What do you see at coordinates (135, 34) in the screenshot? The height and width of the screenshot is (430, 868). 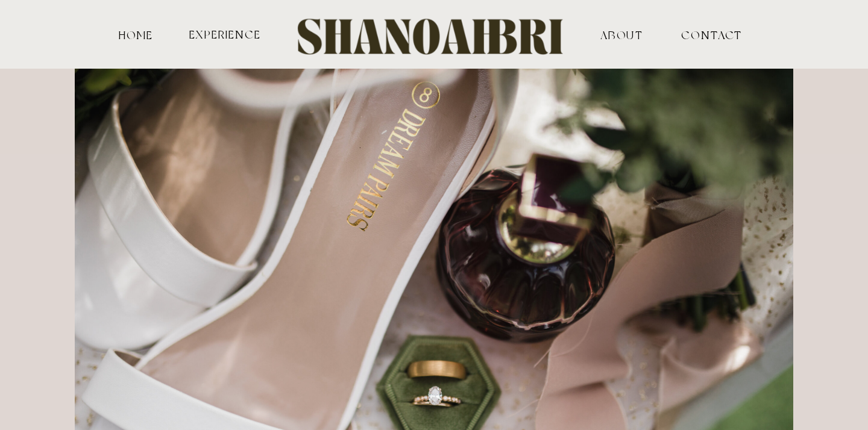 I see `a: HOME` at bounding box center [135, 34].